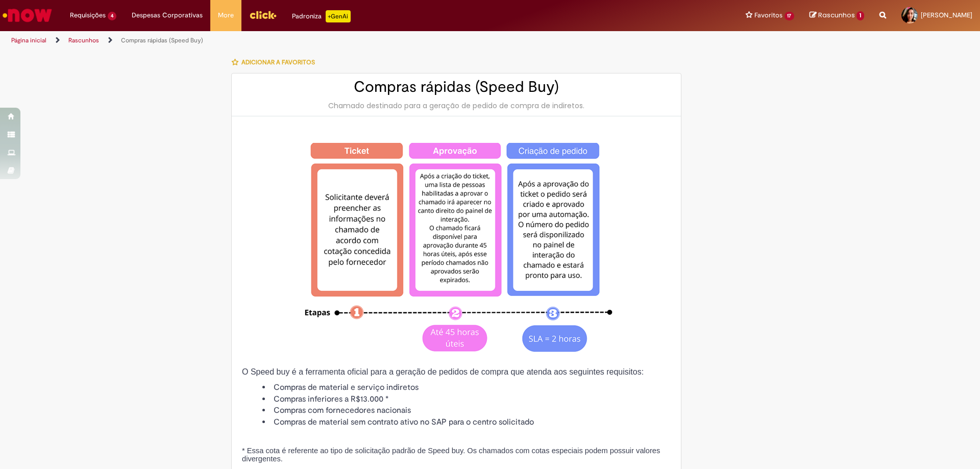 The width and height of the screenshot is (980, 469). What do you see at coordinates (456, 105) in the screenshot?
I see `div: Chamado destinado para a geração de pedido de compra de indiretos.` at bounding box center [456, 105].